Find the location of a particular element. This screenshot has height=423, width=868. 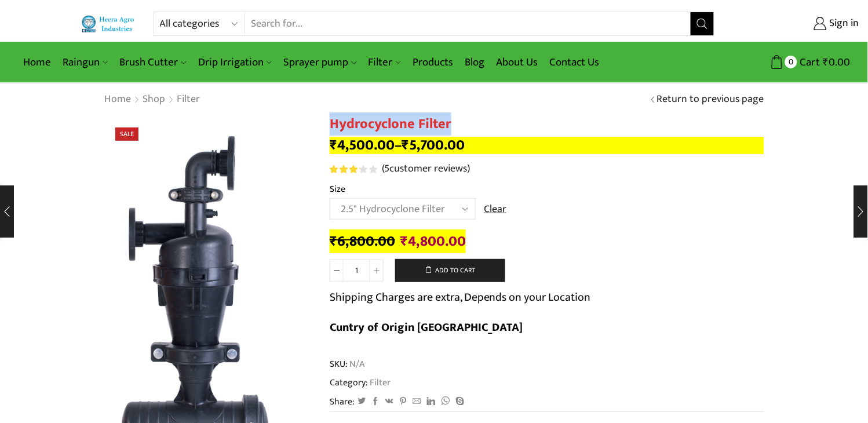

a: Contact Us is located at coordinates (574, 62).